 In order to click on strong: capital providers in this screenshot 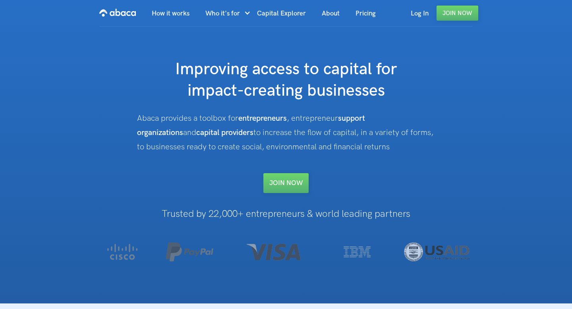, I will do `click(225, 133)`.